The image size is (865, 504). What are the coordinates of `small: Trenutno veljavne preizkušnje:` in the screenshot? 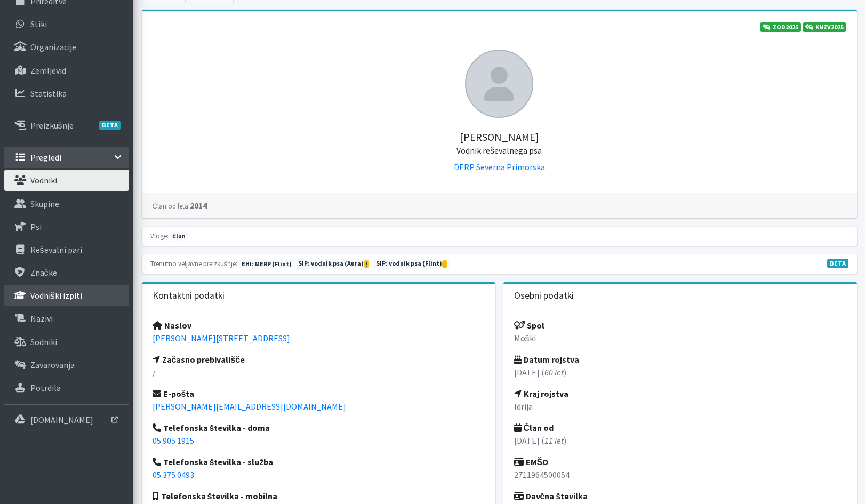 It's located at (194, 263).